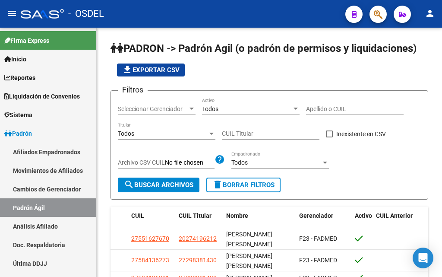 This screenshot has width=442, height=277. Describe the element at coordinates (198, 260) in the screenshot. I see `span: 27298381430` at that location.